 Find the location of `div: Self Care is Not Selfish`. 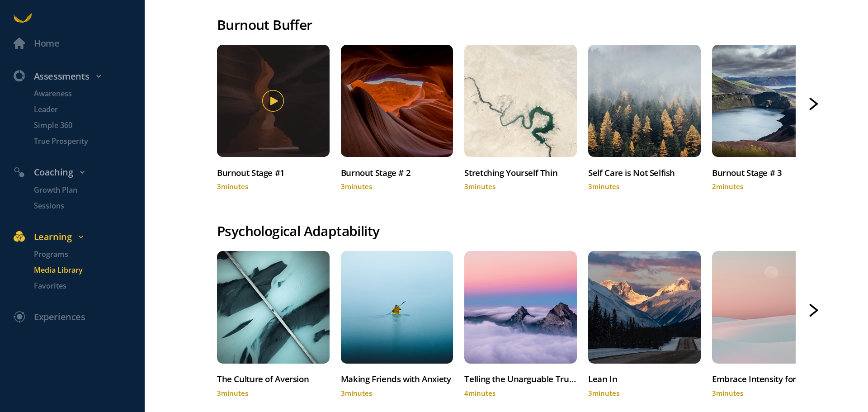

div: Self Care is Not Selfish is located at coordinates (644, 173).